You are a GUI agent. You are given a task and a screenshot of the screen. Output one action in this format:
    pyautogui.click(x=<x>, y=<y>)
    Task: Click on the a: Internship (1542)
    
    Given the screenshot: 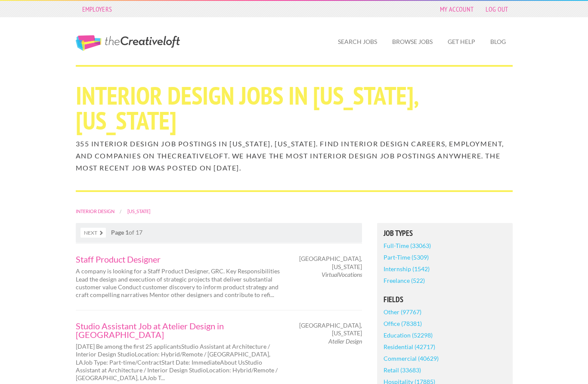 What is the action you would take?
    pyautogui.click(x=406, y=269)
    